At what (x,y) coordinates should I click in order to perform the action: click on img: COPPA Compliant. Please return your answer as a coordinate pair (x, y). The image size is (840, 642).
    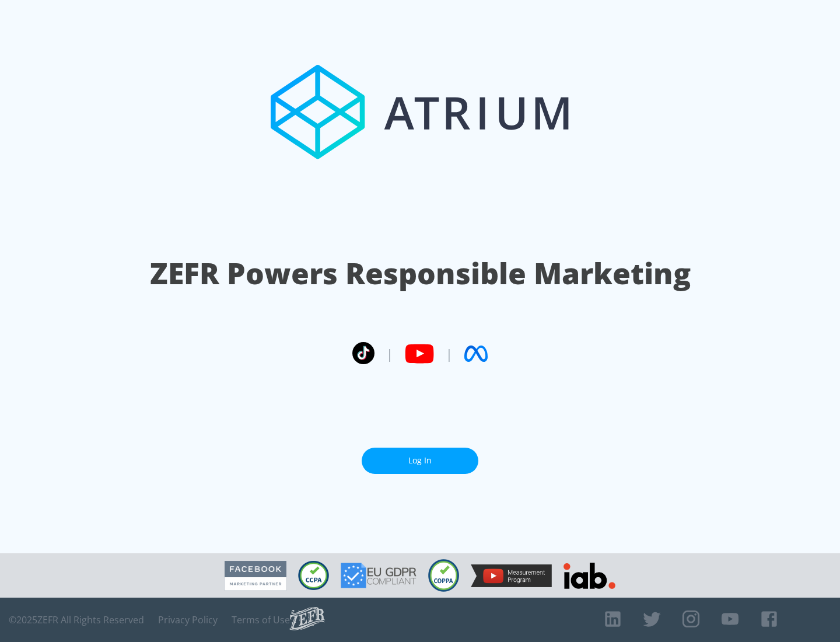
    Looking at the image, I should click on (444, 575).